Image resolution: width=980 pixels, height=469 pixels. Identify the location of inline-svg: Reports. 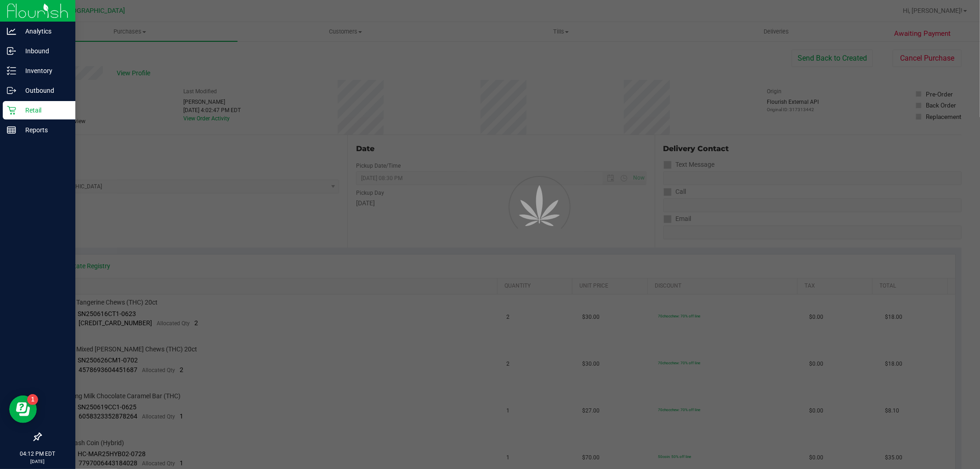
(12, 130).